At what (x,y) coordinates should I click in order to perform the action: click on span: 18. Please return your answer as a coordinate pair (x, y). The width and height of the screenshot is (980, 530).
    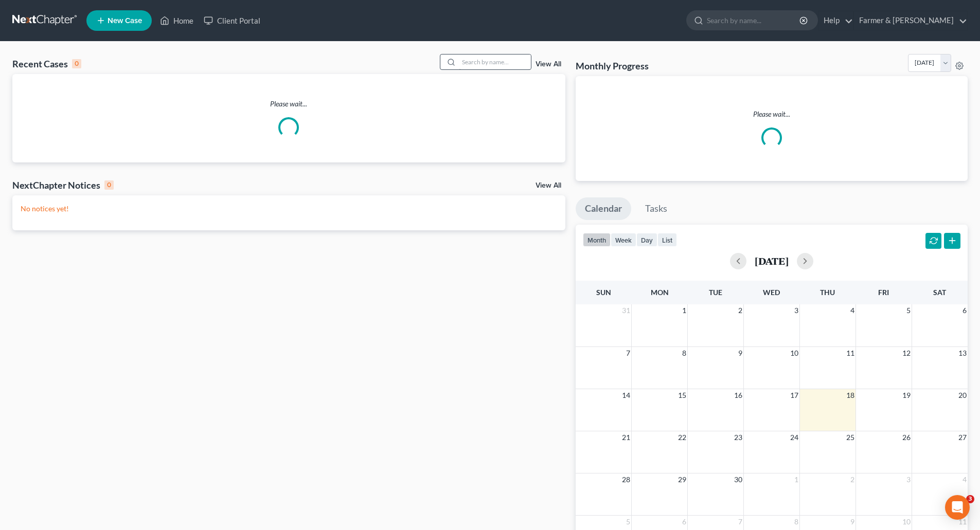
    Looking at the image, I should click on (851, 396).